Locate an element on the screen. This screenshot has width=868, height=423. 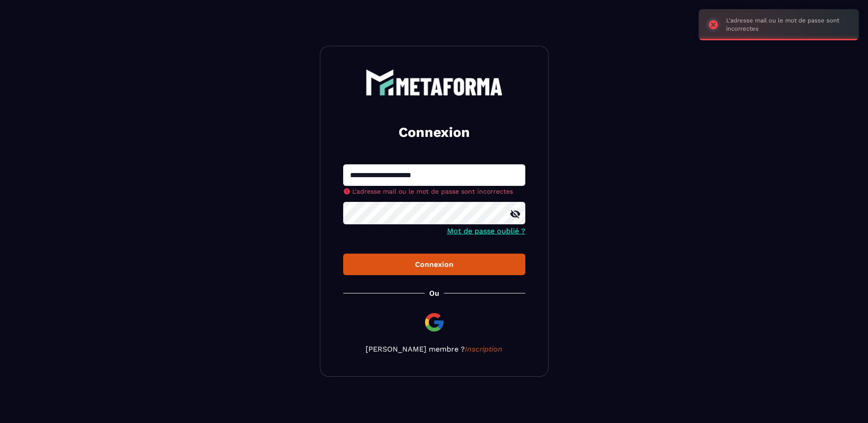
div: Connexion is located at coordinates (434, 264).